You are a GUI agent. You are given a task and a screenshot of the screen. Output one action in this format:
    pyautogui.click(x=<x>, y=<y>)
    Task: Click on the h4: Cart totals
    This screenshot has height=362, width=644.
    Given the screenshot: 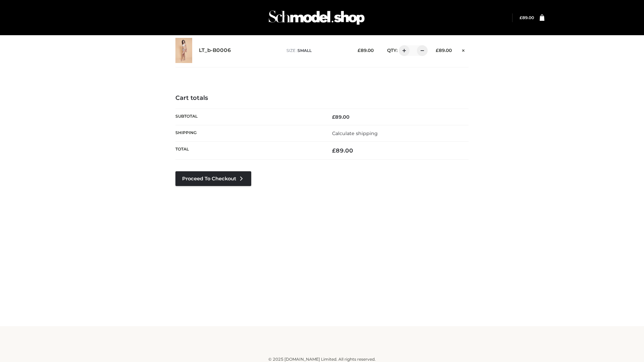 What is the action you would take?
    pyautogui.click(x=322, y=98)
    